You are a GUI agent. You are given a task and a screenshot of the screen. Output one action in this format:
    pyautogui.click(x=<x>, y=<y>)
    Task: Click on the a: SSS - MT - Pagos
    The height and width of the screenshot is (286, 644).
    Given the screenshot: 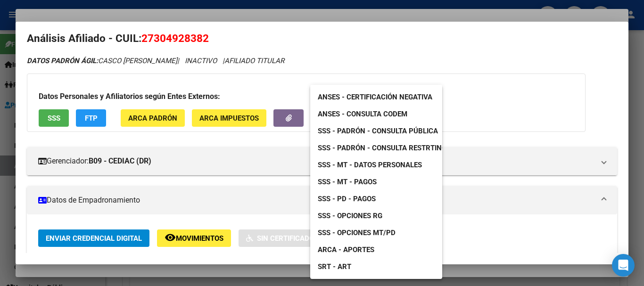 What is the action you would take?
    pyautogui.click(x=347, y=182)
    